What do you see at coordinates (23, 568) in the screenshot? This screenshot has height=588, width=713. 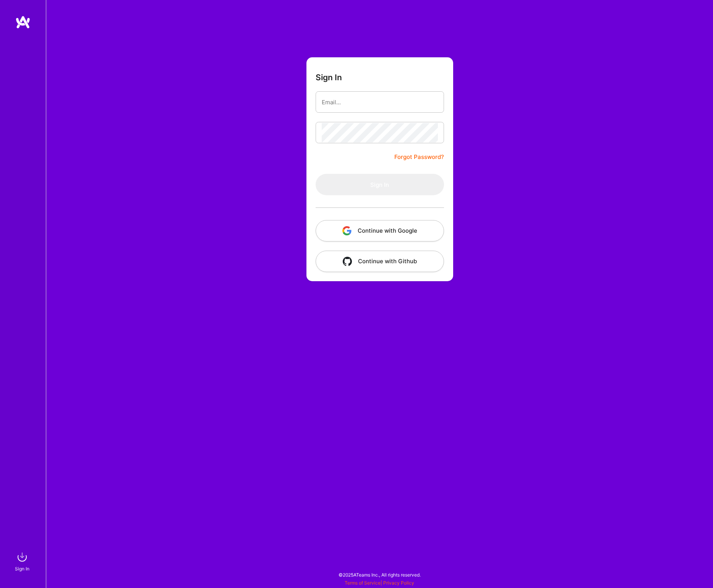 I see `div: Sign In` at bounding box center [23, 568].